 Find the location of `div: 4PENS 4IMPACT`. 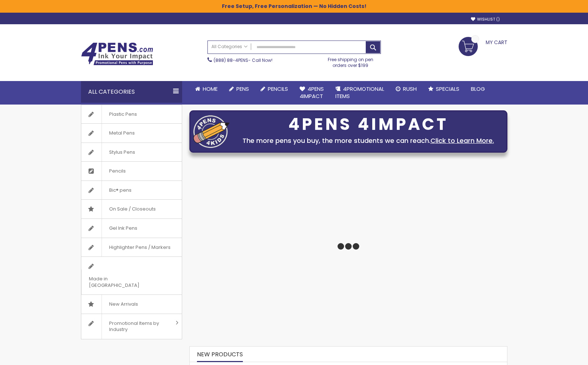

div: 4PENS 4IMPACT is located at coordinates (368, 124).